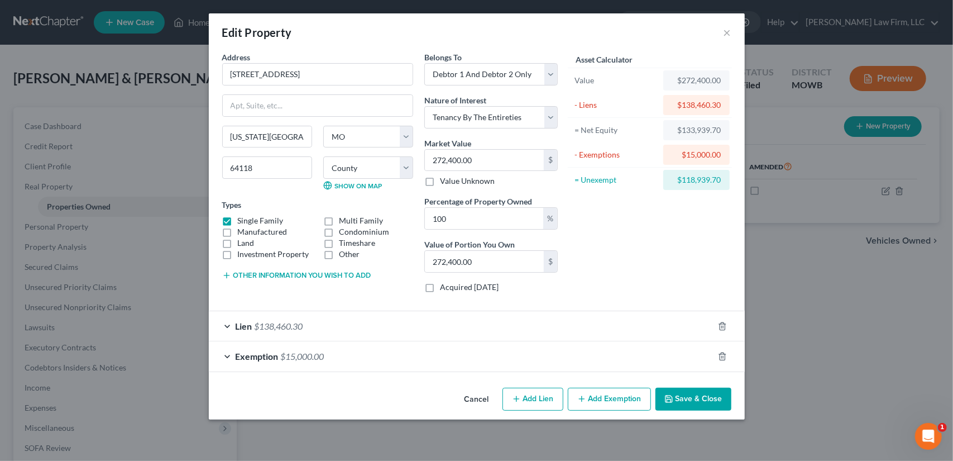 This screenshot has width=953, height=461. What do you see at coordinates (257, 356) in the screenshot?
I see `span: Exemption` at bounding box center [257, 356].